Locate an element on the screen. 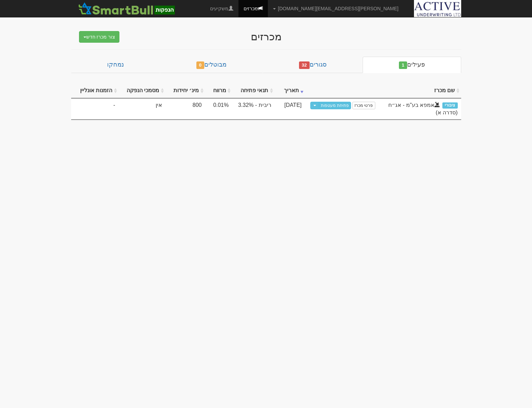 The height and width of the screenshot is (408, 532). div: מכרזים is located at coordinates (266, 36).